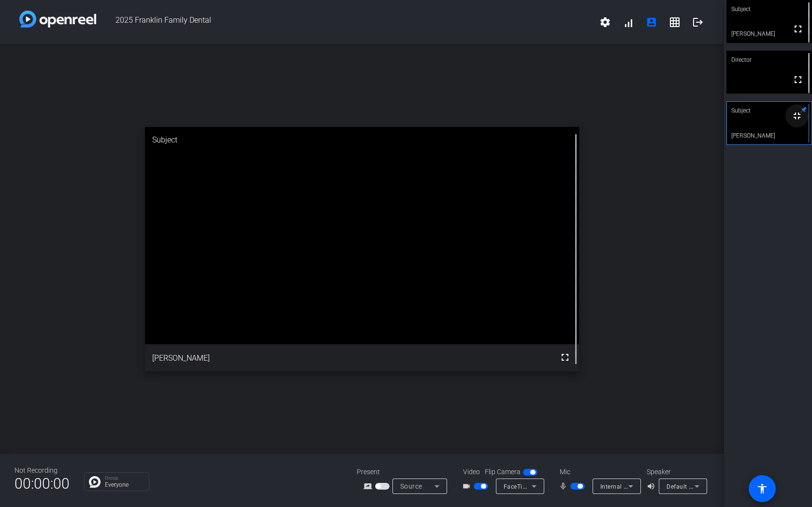 The width and height of the screenshot is (812, 507). What do you see at coordinates (676, 472) in the screenshot?
I see `div: Speaker` at bounding box center [676, 472].